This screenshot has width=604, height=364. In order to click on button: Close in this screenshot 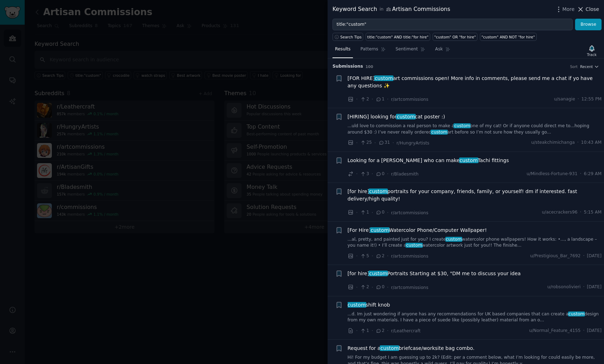, I will do `click(588, 9)`.